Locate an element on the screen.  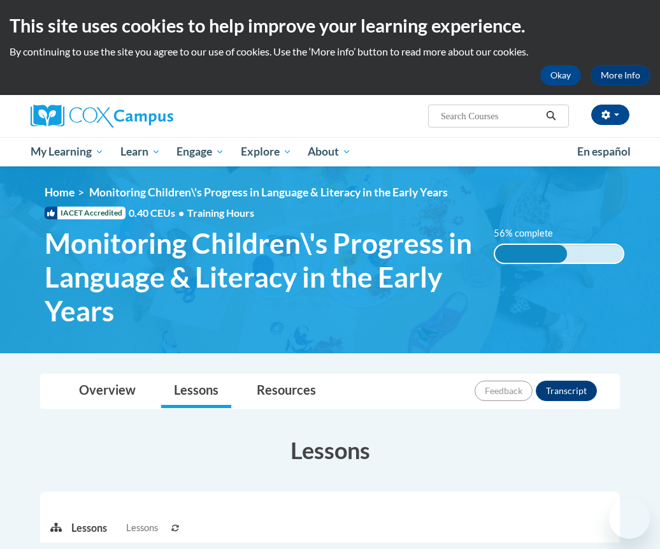
span: Learn is located at coordinates (140, 152).